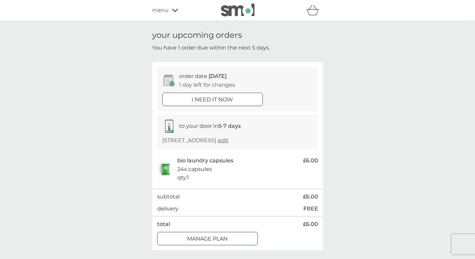 This screenshot has width=475, height=259. I want to click on img: smol, so click(238, 10).